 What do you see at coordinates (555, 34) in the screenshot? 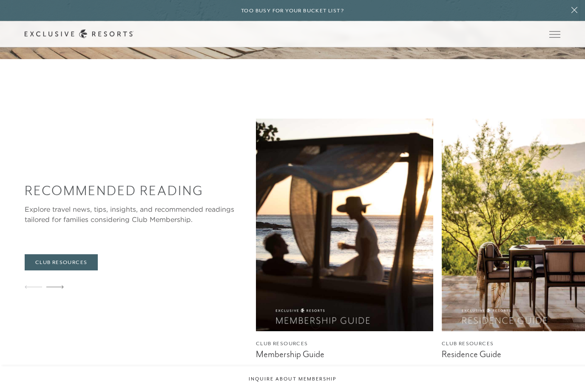
I see `button: Open navigation` at bounding box center [555, 34].